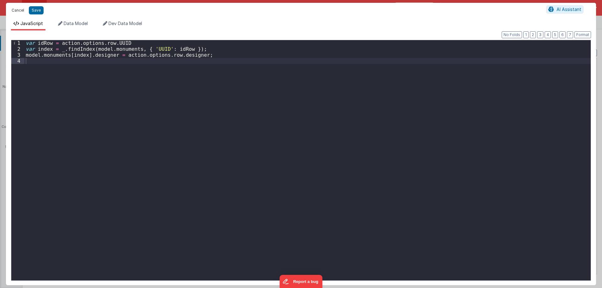  I want to click on span: Data Model, so click(76, 23).